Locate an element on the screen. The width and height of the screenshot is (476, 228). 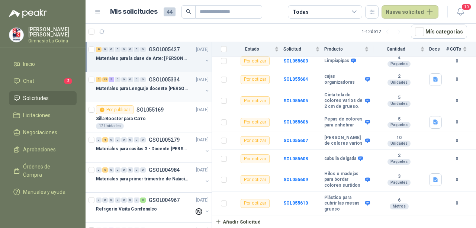
div: 12 Unidades is located at coordinates (110, 126).